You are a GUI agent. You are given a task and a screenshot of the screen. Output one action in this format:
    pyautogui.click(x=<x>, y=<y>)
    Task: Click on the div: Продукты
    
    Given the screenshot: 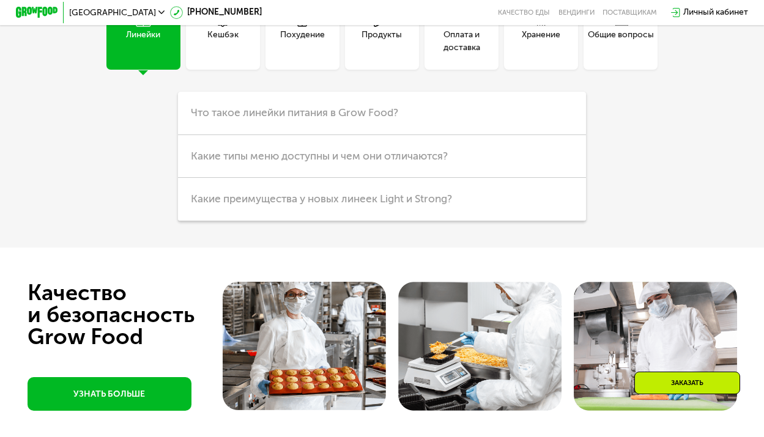 What is the action you would take?
    pyautogui.click(x=382, y=42)
    